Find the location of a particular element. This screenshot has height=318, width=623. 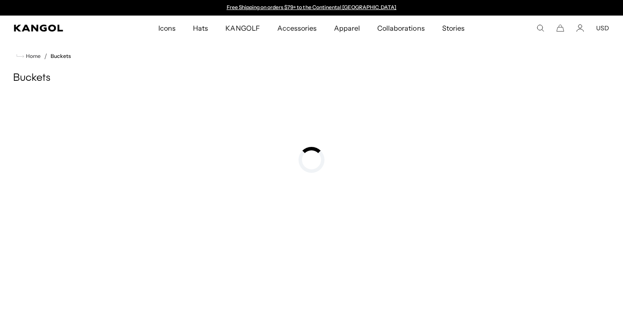

div: 1 of 2 is located at coordinates (312, 8).